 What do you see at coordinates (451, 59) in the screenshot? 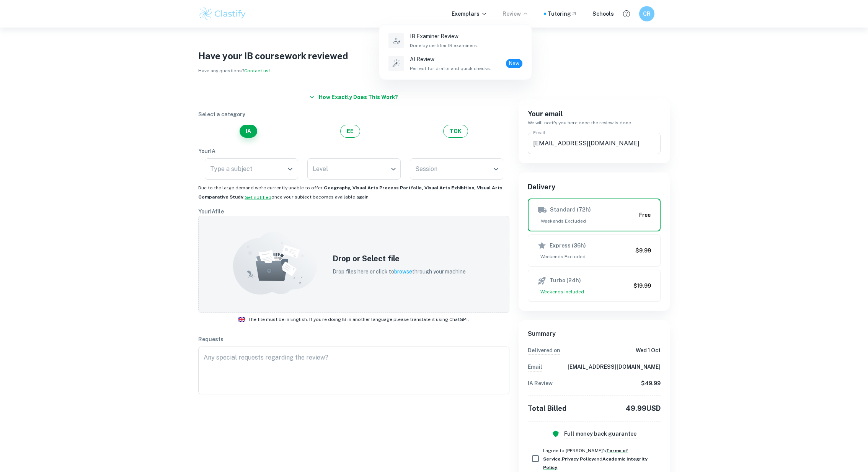
I see `p: AI Review` at bounding box center [451, 59].